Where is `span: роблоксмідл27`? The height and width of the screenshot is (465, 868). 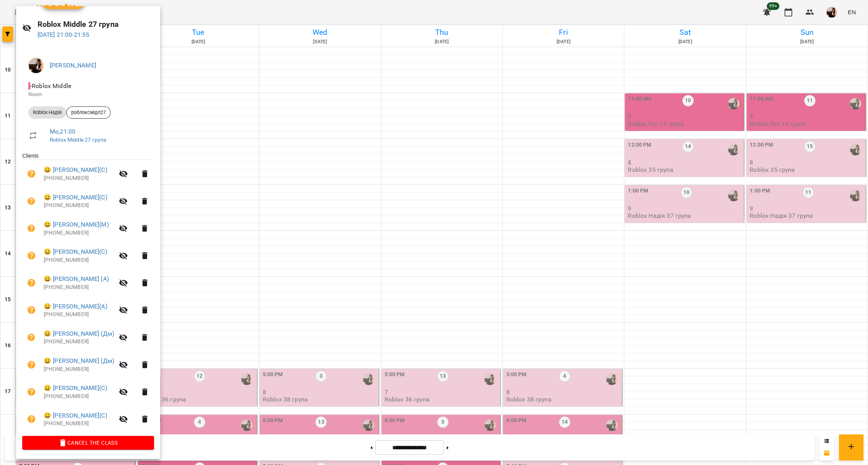 span: роблоксмідл27 is located at coordinates (89, 113).